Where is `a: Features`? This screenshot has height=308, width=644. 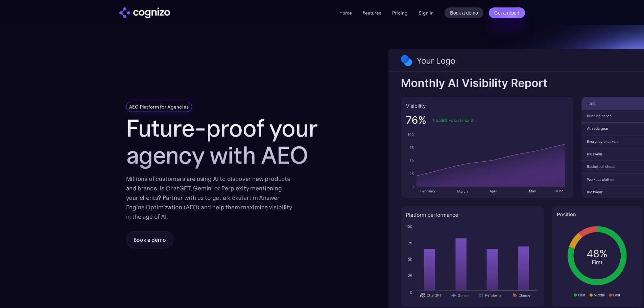 a: Features is located at coordinates (372, 13).